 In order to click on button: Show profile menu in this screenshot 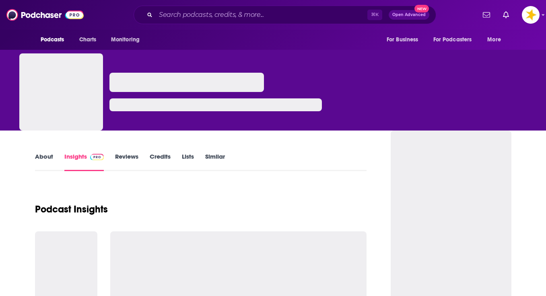, I will do `click(531, 15)`.